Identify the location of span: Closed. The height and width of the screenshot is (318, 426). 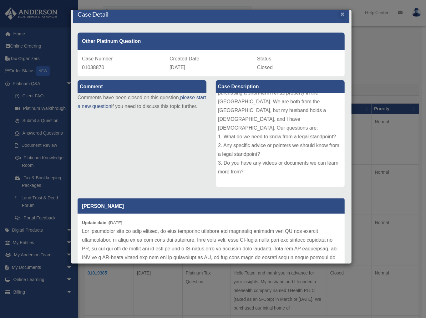
(265, 67).